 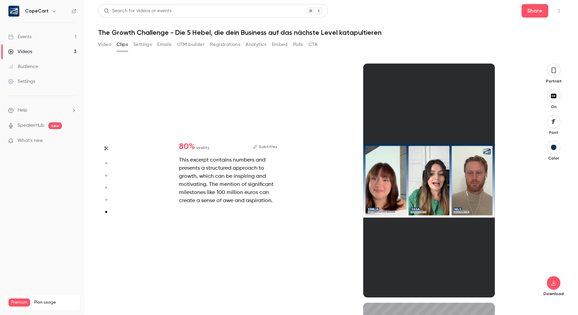 I want to click on button: CTA, so click(x=313, y=45).